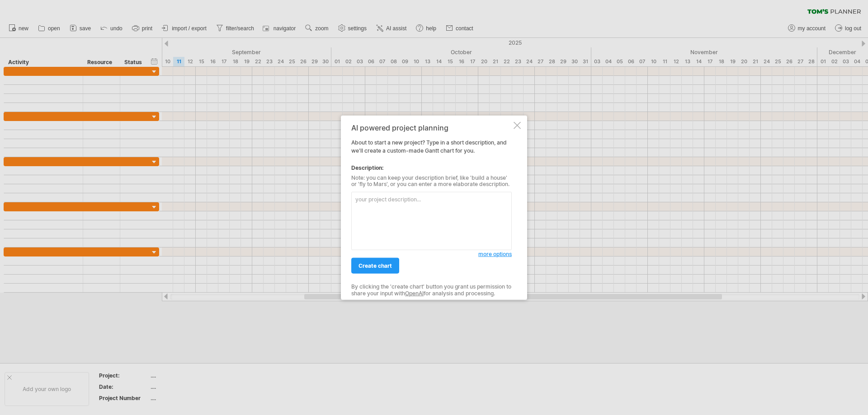 This screenshot has width=868, height=415. What do you see at coordinates (431, 167) in the screenshot?
I see `div: Description:` at bounding box center [431, 167].